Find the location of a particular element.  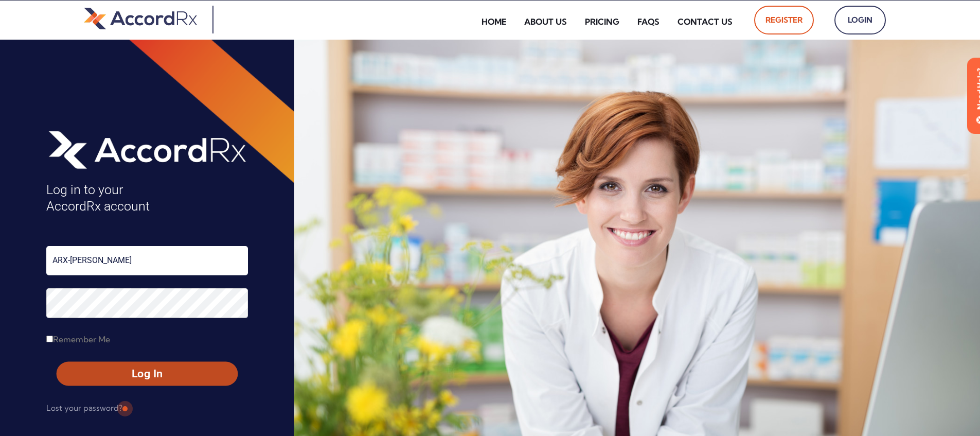

img: AccordRx_logo_header_white is located at coordinates (147, 149).